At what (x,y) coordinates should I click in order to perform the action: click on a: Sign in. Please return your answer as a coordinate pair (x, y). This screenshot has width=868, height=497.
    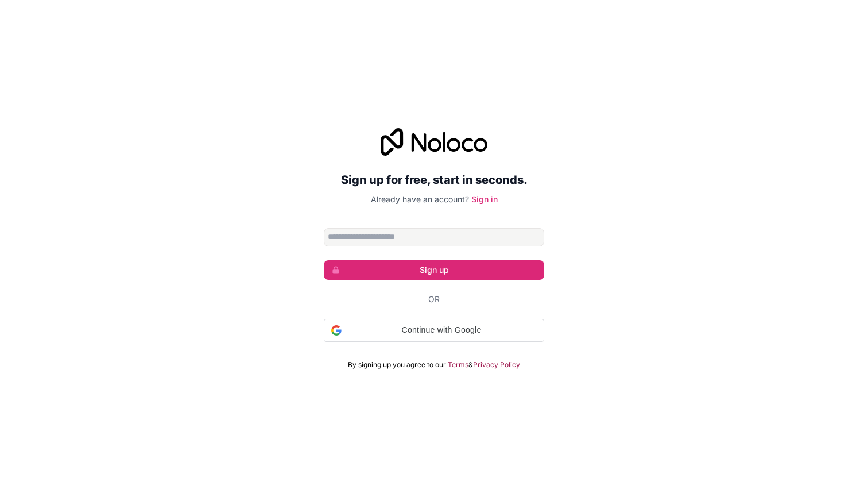
    Looking at the image, I should click on (485, 198).